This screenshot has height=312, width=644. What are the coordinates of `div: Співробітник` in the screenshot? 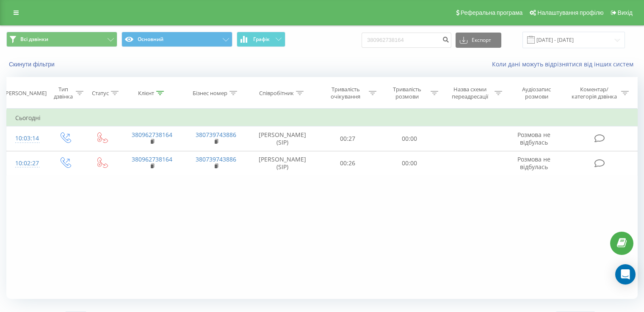 It's located at (277, 93).